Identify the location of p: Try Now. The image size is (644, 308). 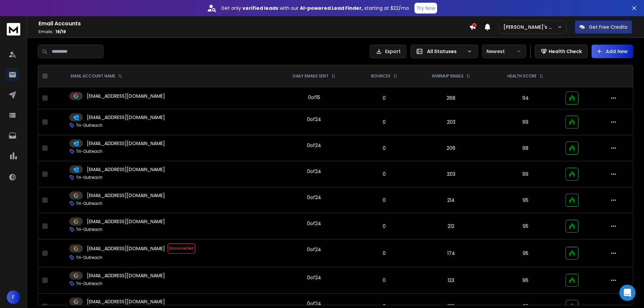
(425, 8).